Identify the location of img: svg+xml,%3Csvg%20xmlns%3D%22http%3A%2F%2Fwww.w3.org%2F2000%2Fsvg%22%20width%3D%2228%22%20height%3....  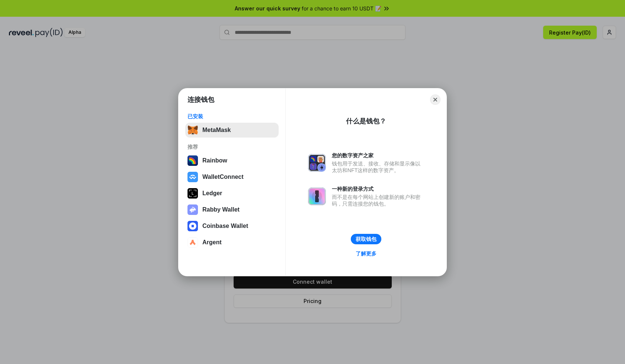
(192, 193).